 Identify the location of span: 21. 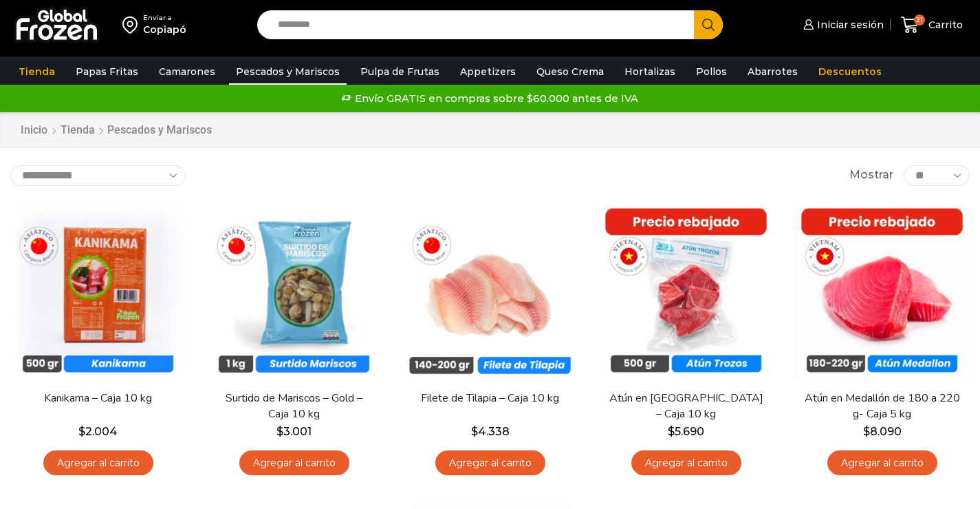
(920, 20).